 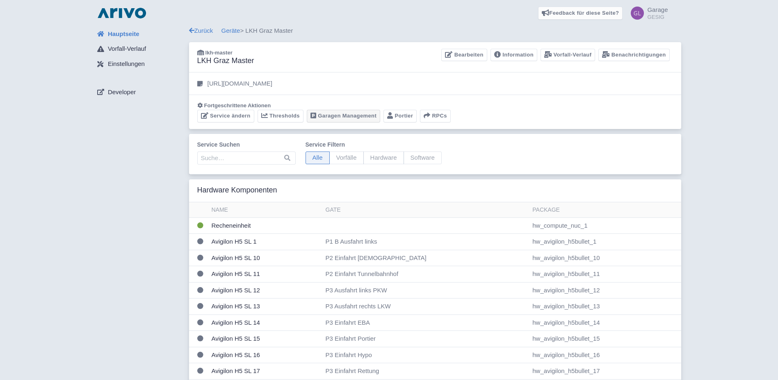 What do you see at coordinates (265, 291) in the screenshot?
I see `td: Avigilon H5 SL 12` at bounding box center [265, 291].